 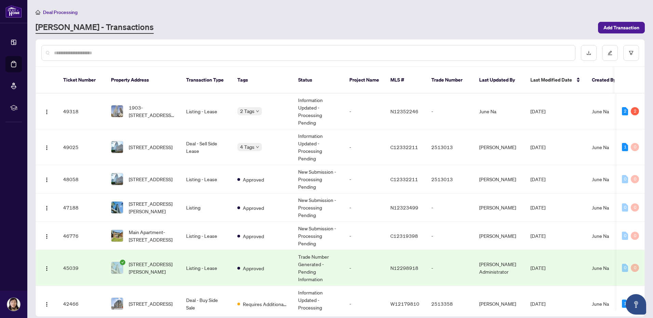 I want to click on td: 49318, so click(x=82, y=111).